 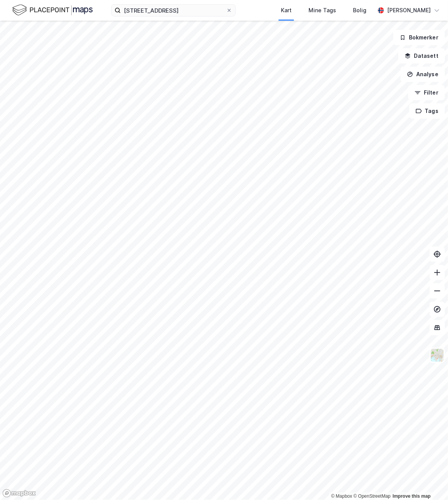 I want to click on div: Kontrollprogram for chat, so click(x=428, y=482).